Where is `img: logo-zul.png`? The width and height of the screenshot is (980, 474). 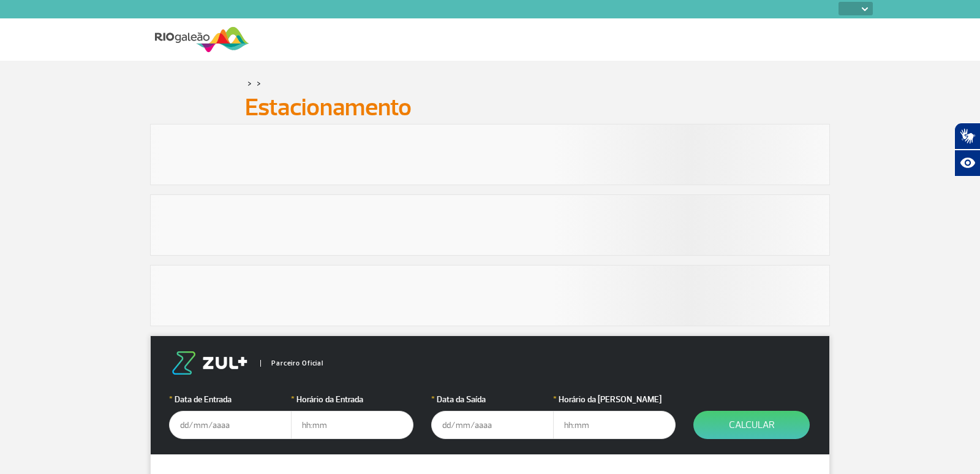 img: logo-zul.png is located at coordinates (210, 363).